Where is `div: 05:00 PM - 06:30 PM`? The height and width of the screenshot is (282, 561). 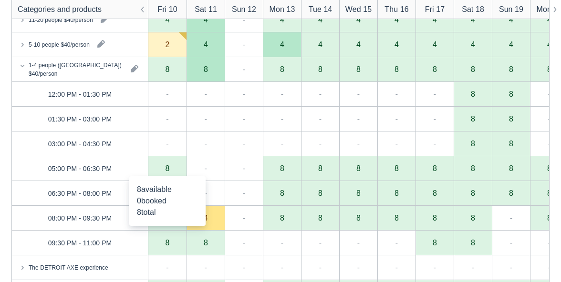 div: 05:00 PM - 06:30 PM is located at coordinates (80, 168).